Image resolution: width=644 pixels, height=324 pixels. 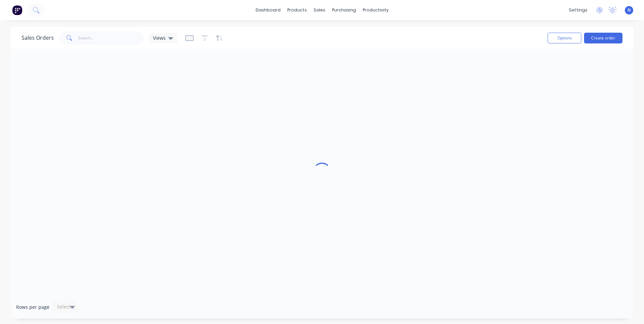 What do you see at coordinates (319, 10) in the screenshot?
I see `div: sales` at bounding box center [319, 10].